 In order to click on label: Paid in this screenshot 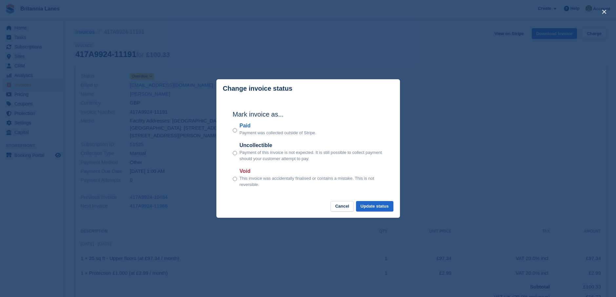, I will do `click(278, 126)`.